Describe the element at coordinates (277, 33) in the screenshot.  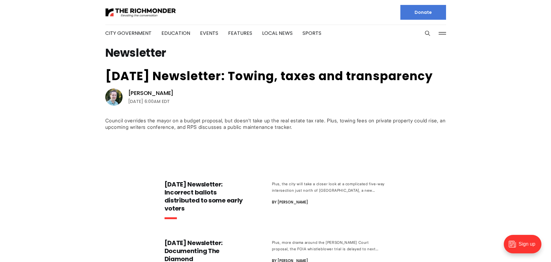
I see `a: Local News` at that location.